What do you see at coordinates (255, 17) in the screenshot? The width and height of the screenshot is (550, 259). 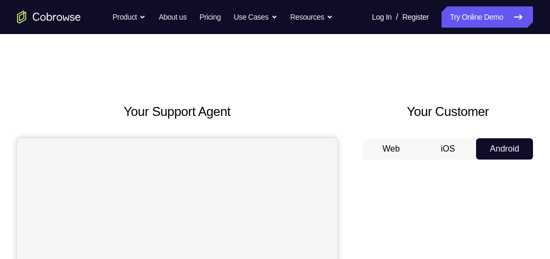 I see `button: Use Cases` at bounding box center [255, 17].